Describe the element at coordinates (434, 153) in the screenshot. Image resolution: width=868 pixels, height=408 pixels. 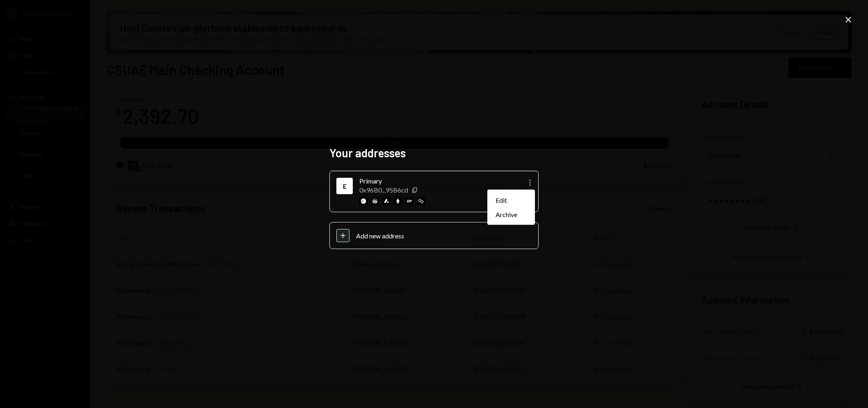
I see `h2: Your addresses` at that location.